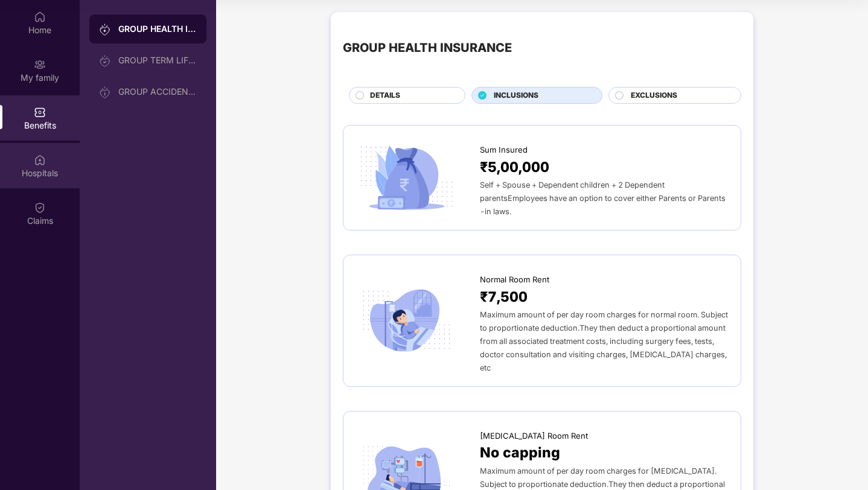  What do you see at coordinates (385, 95) in the screenshot?
I see `span: DETAILS` at bounding box center [385, 95].